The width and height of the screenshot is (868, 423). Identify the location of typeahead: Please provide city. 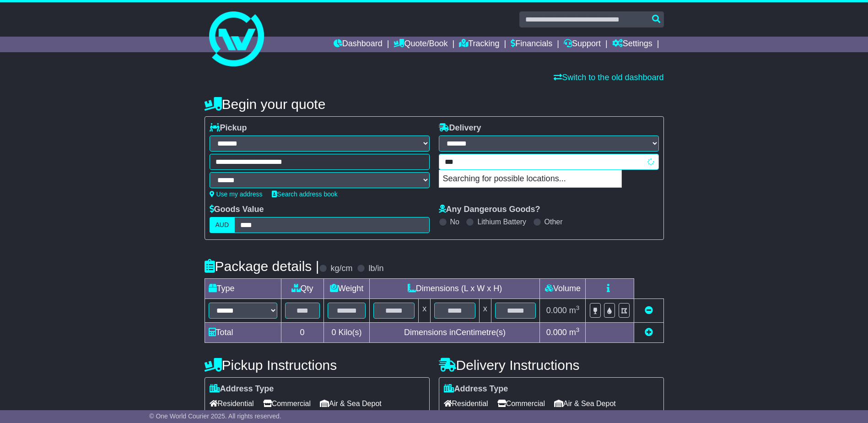
(548, 162).